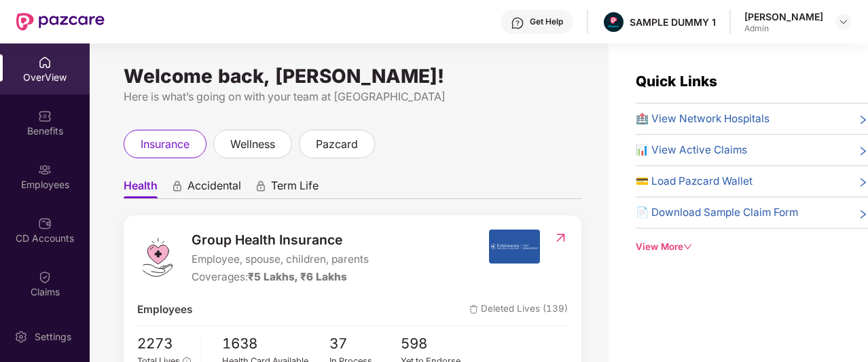  What do you see at coordinates (45, 277) in the screenshot?
I see `img: svg+xml;base64,PHN2ZyBpZD0iQ2xhaW0iIHhtbG5zPSJodHRwOi8vd3d3LnczLm9yZy8yMDAwL3N2ZyIgd2lkdGg9IjIwIi...` at bounding box center [45, 277].